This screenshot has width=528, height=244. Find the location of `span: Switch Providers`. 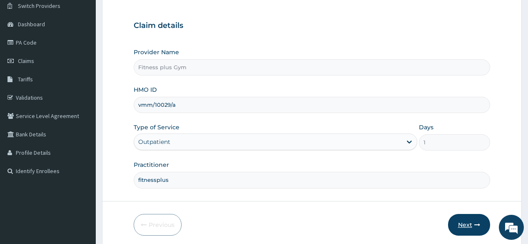

span: Switch Providers is located at coordinates (39, 6).